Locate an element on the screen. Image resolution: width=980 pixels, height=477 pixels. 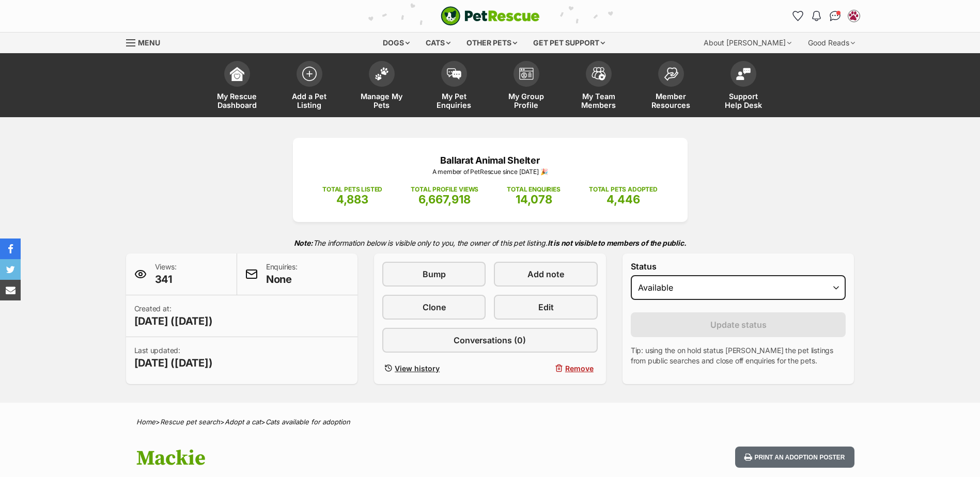
label: Status is located at coordinates (738, 266).